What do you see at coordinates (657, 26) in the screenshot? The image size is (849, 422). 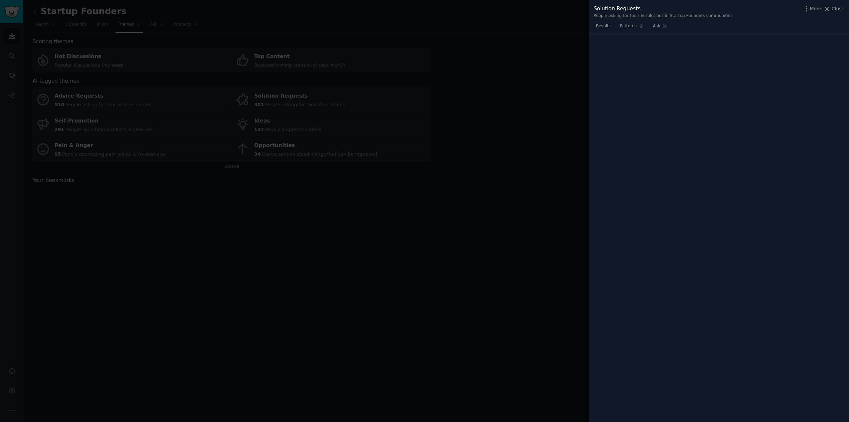 I see `span: Ask` at bounding box center [657, 26].